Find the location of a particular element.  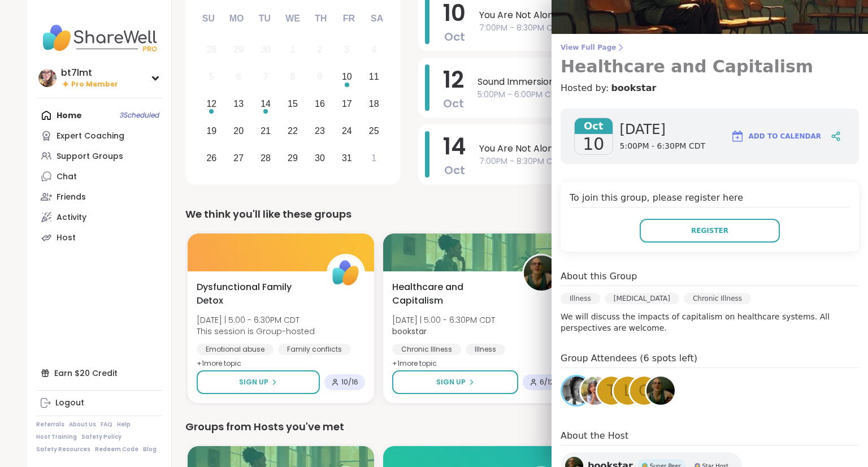

a: Host Training is located at coordinates (56, 437).